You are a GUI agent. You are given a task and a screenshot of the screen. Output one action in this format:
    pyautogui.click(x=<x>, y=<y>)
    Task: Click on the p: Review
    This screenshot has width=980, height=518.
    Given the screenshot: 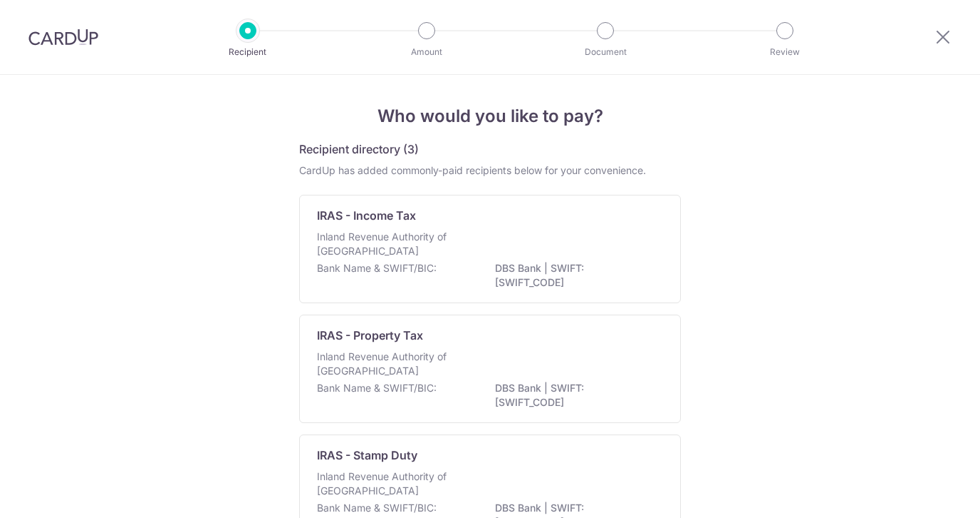 What is the action you would take?
    pyautogui.click(x=785, y=52)
    